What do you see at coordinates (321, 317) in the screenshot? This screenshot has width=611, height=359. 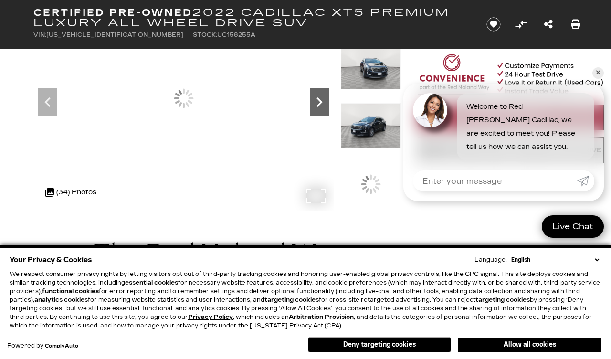 I see `strong: Arbitration Provision` at bounding box center [321, 317].